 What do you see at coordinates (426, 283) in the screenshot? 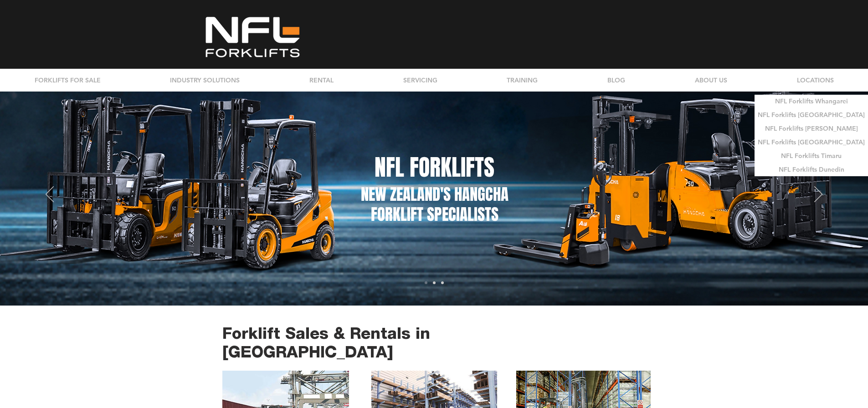
I see `a: Slide 1` at bounding box center [426, 283].